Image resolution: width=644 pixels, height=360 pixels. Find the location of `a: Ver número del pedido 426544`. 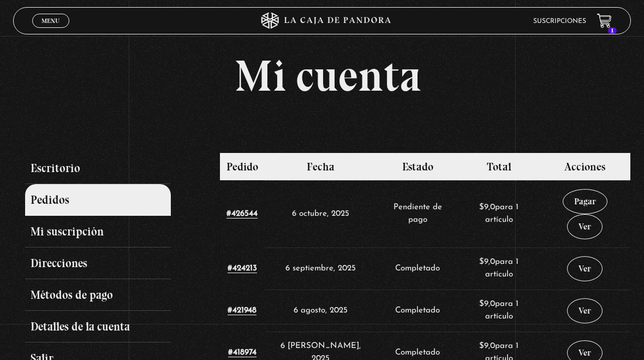

a: Ver número del pedido 426544 is located at coordinates (242, 214).